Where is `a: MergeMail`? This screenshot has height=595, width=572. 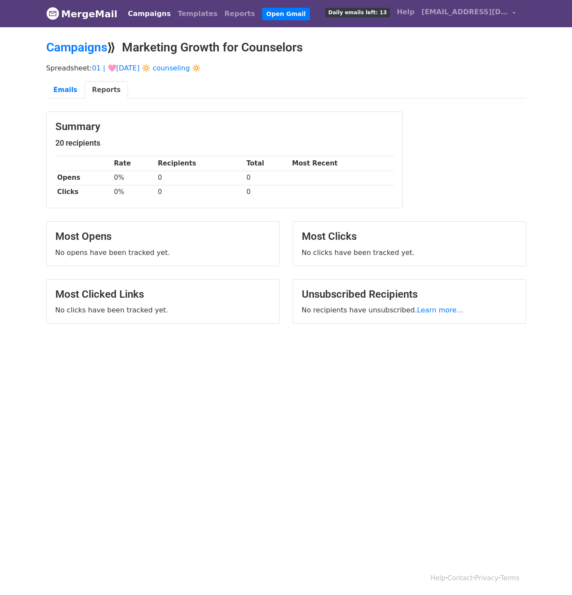
a: MergeMail is located at coordinates (82, 14).